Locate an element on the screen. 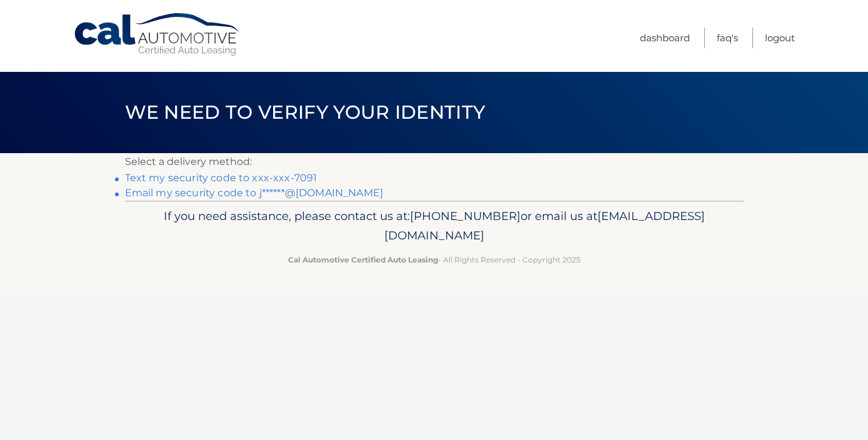  a: Dashboard is located at coordinates (665, 38).